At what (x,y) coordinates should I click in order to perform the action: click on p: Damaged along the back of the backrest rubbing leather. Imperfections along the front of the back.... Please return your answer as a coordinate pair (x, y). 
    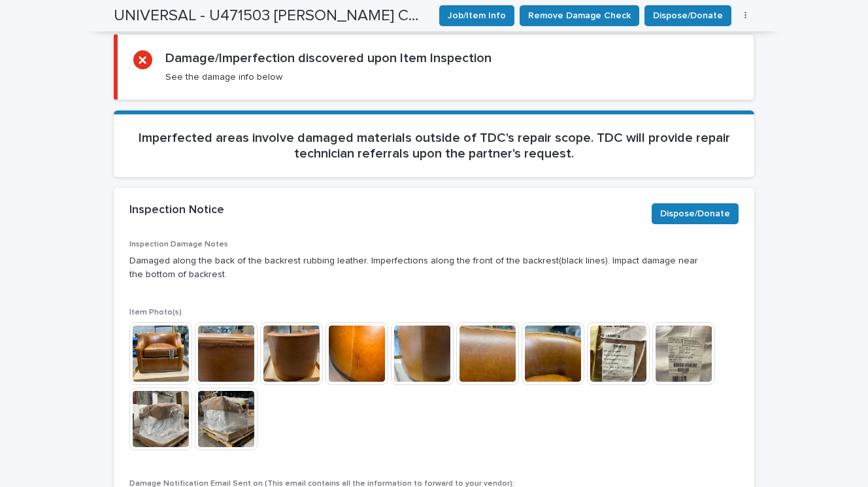
    Looking at the image, I should click on (418, 268).